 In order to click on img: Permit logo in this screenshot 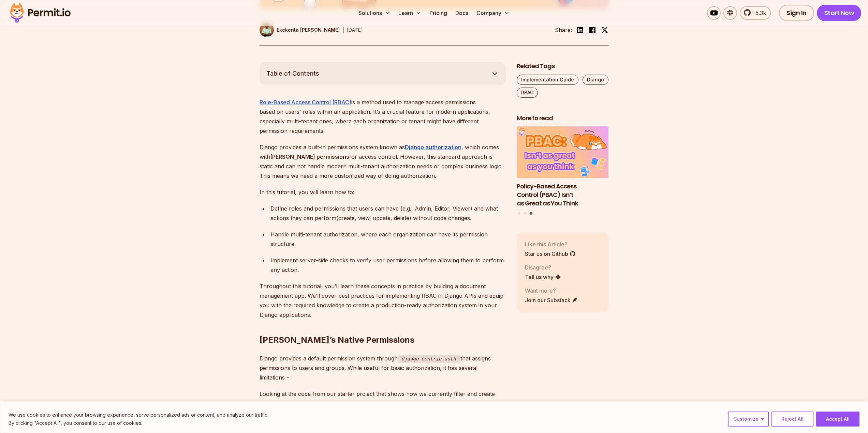, I will do `click(40, 13)`.